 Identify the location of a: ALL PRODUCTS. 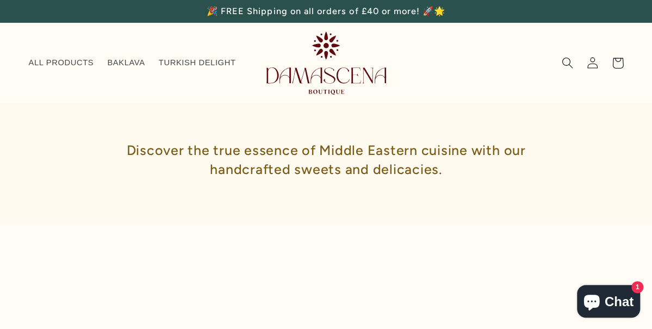
(61, 63).